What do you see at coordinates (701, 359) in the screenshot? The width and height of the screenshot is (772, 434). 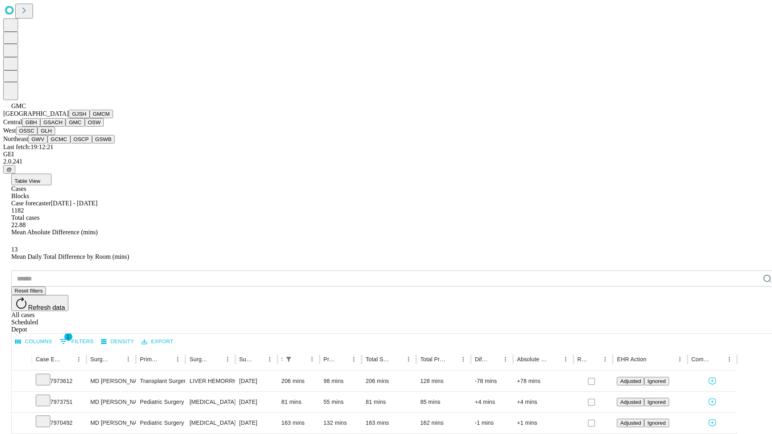 I see `div: Comments` at bounding box center [701, 359].